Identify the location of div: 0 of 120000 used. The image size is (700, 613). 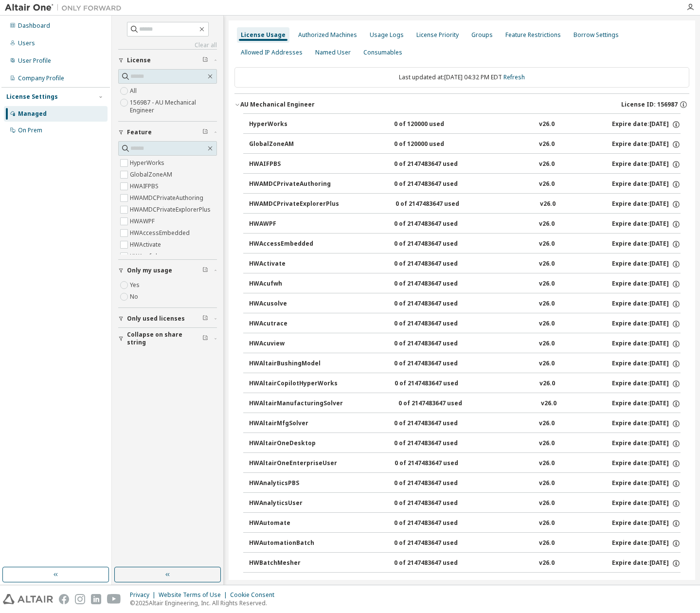
(438, 145).